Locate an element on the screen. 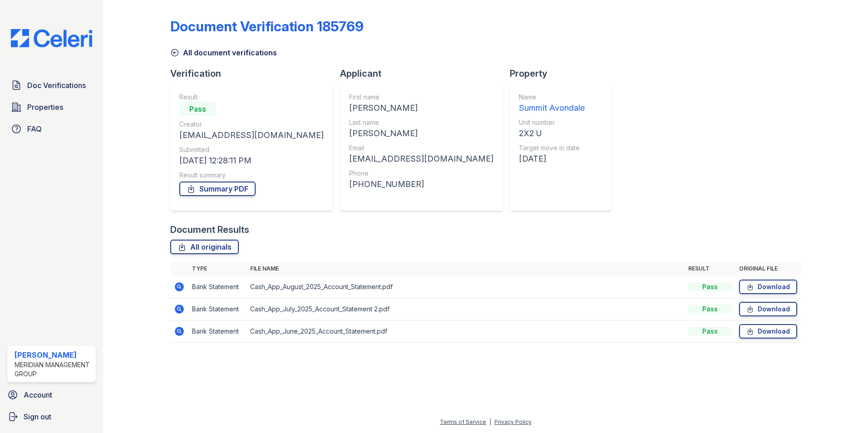 This screenshot has height=433, width=868. td: Cash_App_July_2025_Account_Statement 2.pdf is located at coordinates (465, 309).